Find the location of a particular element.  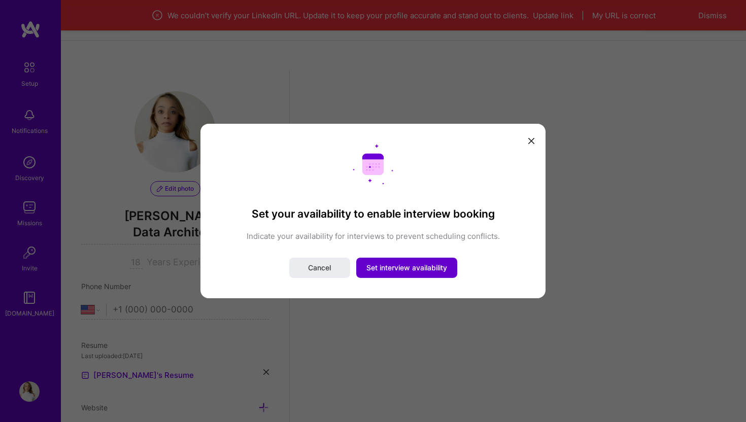

button: Cancel is located at coordinates (320, 268).